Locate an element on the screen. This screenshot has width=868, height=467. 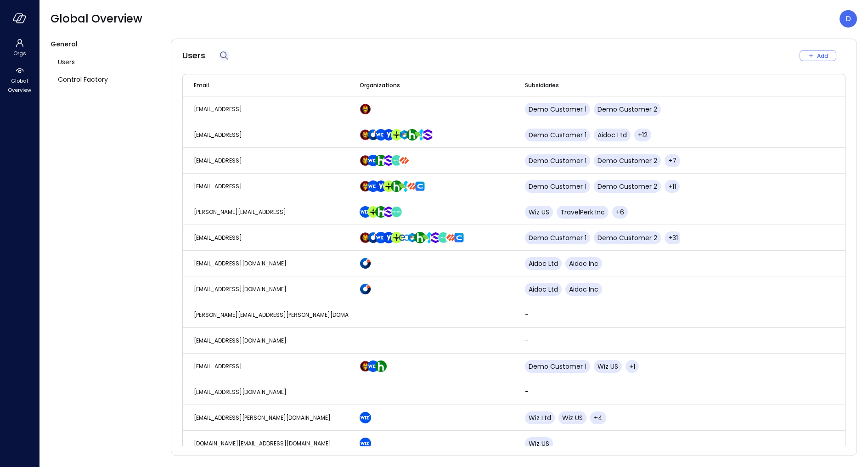
span: Users is located at coordinates (194, 55).